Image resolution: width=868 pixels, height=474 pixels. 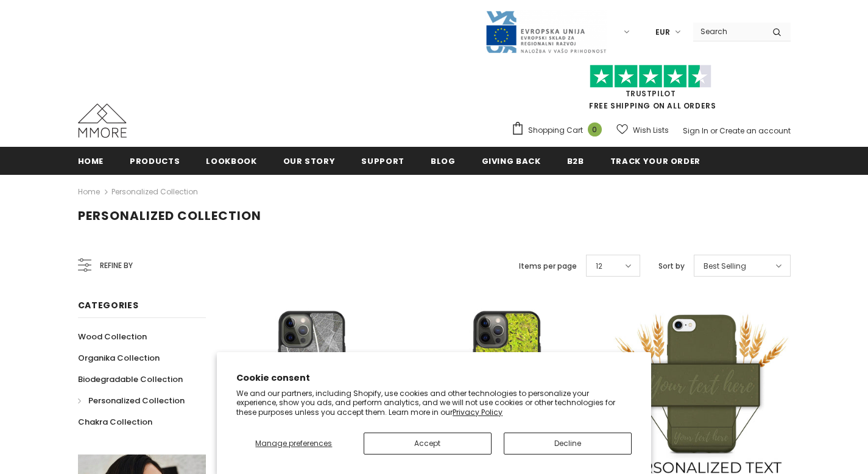 I want to click on a: Trustpilot, so click(x=650, y=93).